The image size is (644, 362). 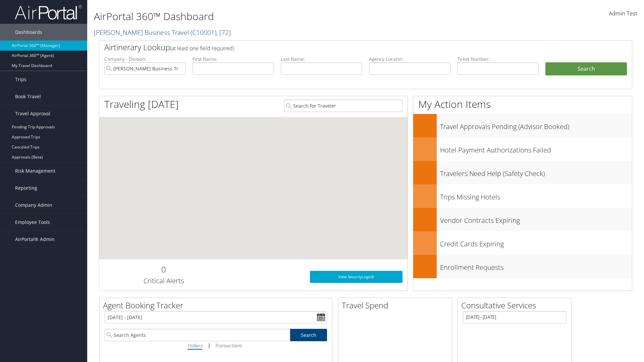 What do you see at coordinates (203, 32) in the screenshot?
I see `span: ( C10001 )` at bounding box center [203, 32].